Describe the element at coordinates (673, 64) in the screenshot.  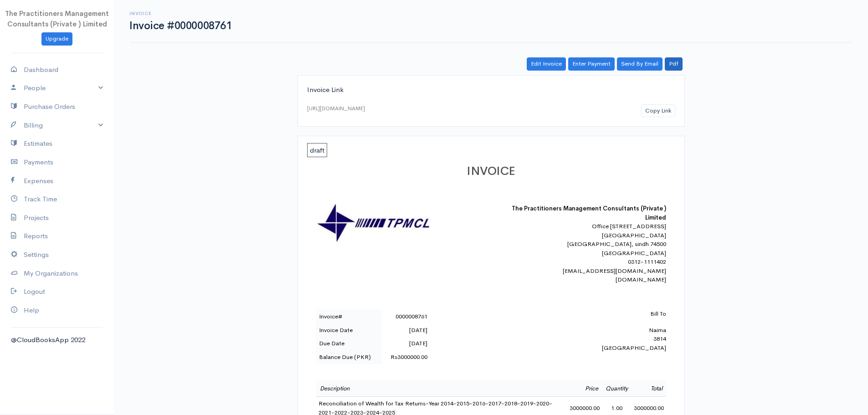
I see `a: Pdf` at that location.